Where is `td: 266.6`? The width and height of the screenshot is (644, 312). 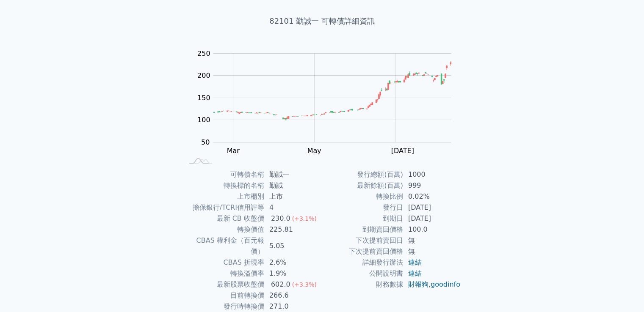 td: 266.6 is located at coordinates (293, 296).